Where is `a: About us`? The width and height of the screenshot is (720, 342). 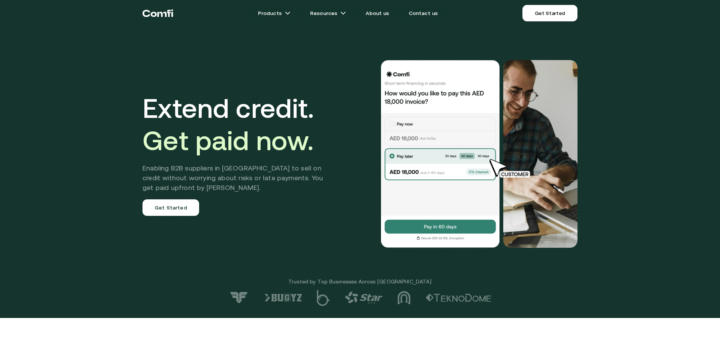
a: About us is located at coordinates (377, 13).